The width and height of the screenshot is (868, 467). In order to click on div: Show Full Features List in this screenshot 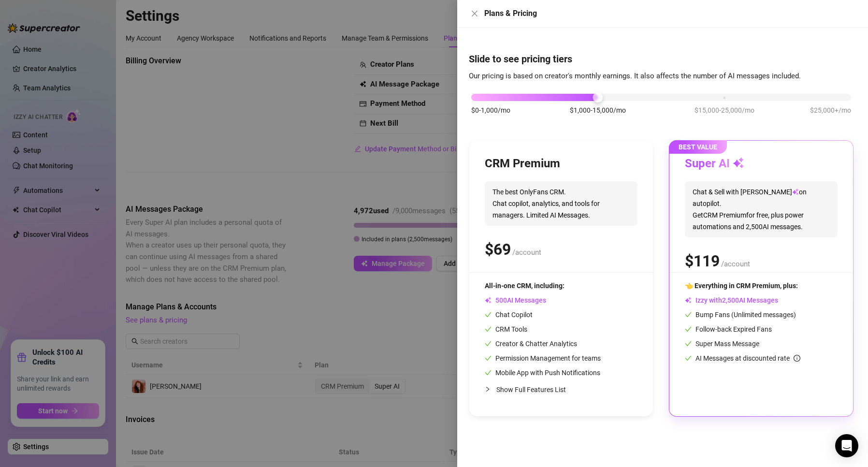, I will do `click(561, 390)`.